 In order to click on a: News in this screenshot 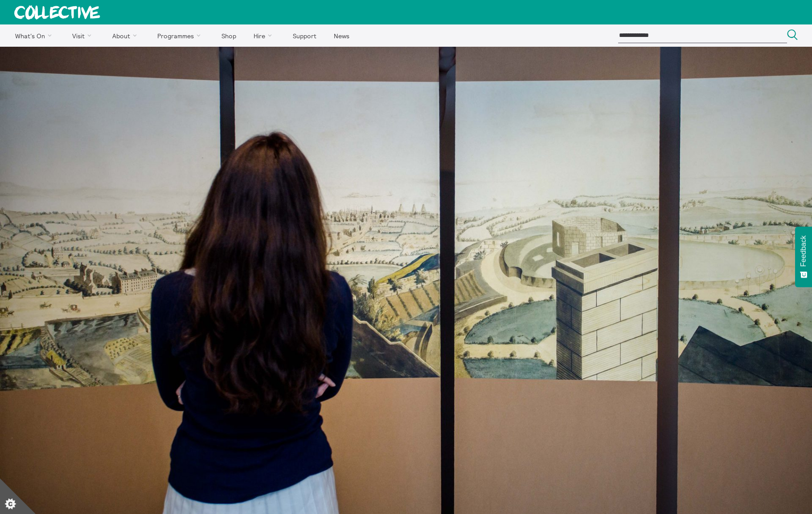, I will do `click(341, 35)`.